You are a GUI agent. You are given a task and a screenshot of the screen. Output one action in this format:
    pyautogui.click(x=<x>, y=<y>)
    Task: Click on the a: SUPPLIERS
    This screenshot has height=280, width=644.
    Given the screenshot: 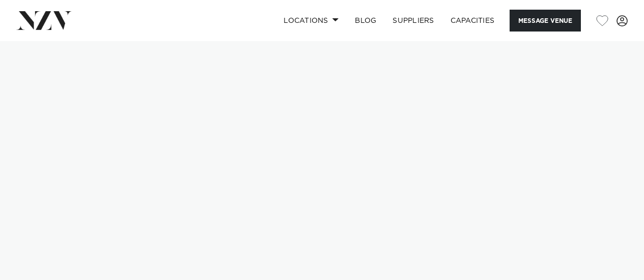 What is the action you would take?
    pyautogui.click(x=413, y=20)
    